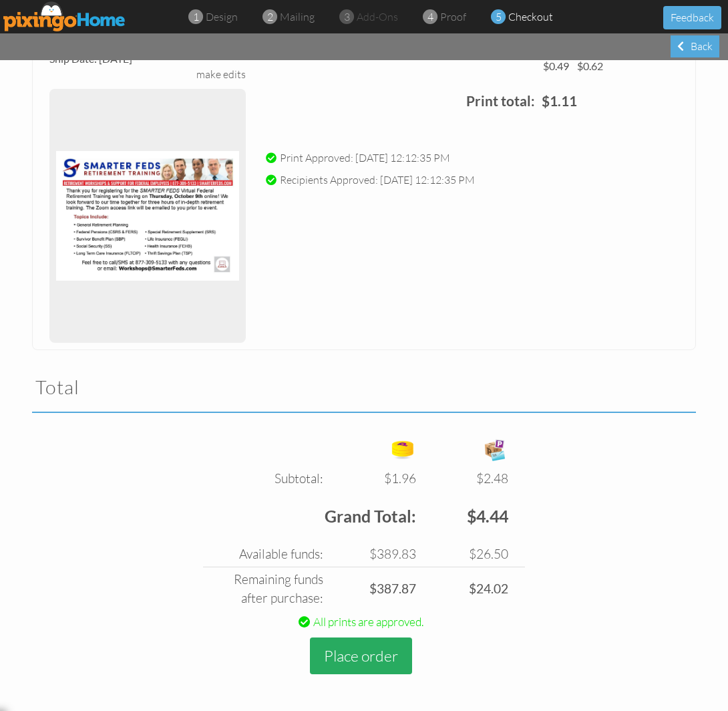 This screenshot has width=728, height=711. Describe the element at coordinates (466, 516) in the screenshot. I see `td: $4.44` at that location.